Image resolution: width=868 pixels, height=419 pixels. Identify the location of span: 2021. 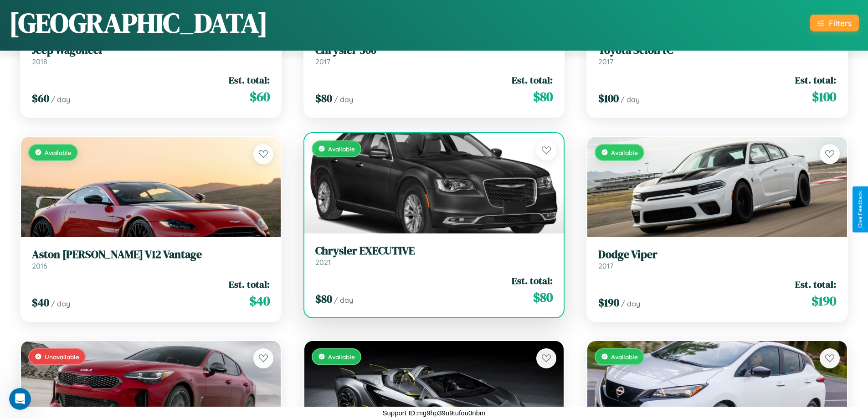
(323, 262).